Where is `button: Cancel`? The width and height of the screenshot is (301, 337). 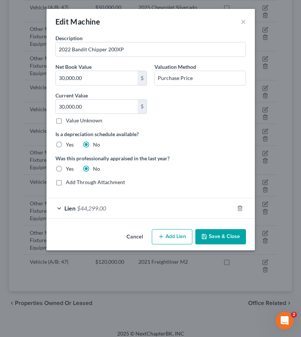 button: Cancel is located at coordinates (135, 238).